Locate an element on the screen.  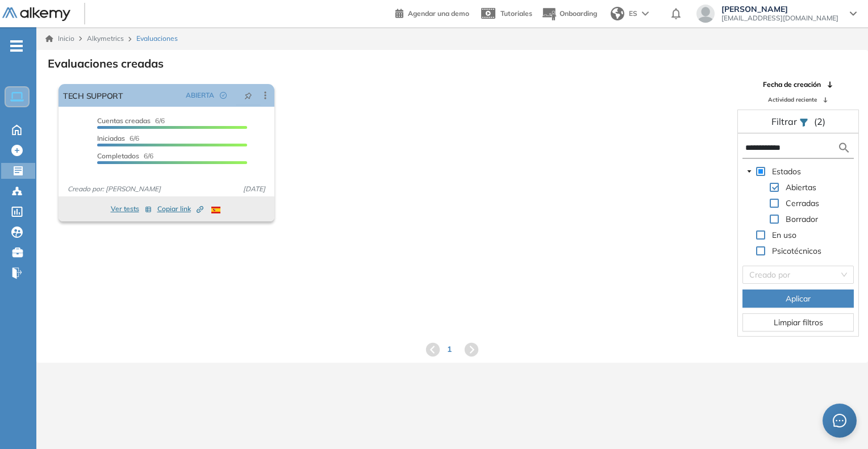
span: Abiertas is located at coordinates (801, 187).